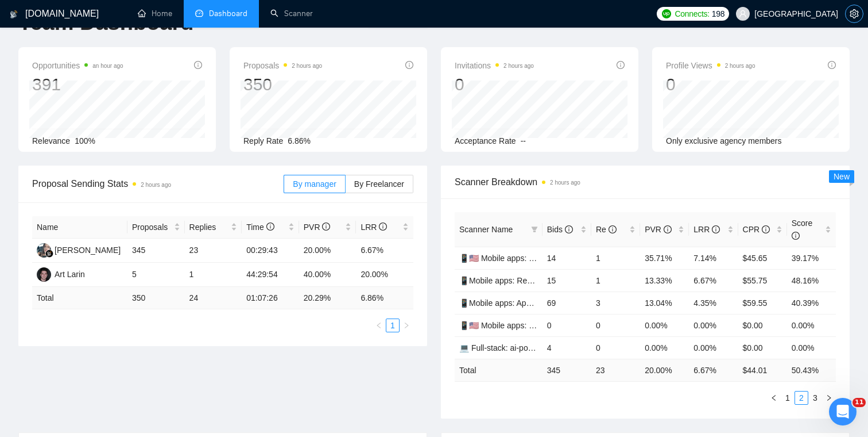  I want to click on a: 📱Mobile apps: React Native + AI integration, so click(539, 280).